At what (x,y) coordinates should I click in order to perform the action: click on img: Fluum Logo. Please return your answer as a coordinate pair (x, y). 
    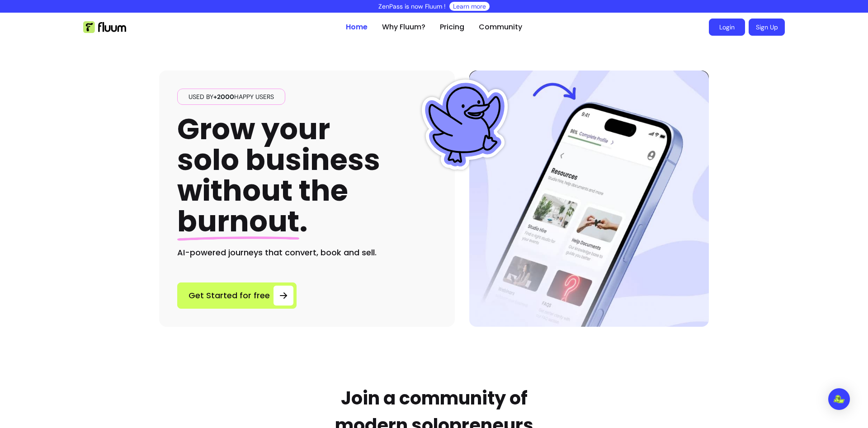
    Looking at the image, I should click on (105, 27).